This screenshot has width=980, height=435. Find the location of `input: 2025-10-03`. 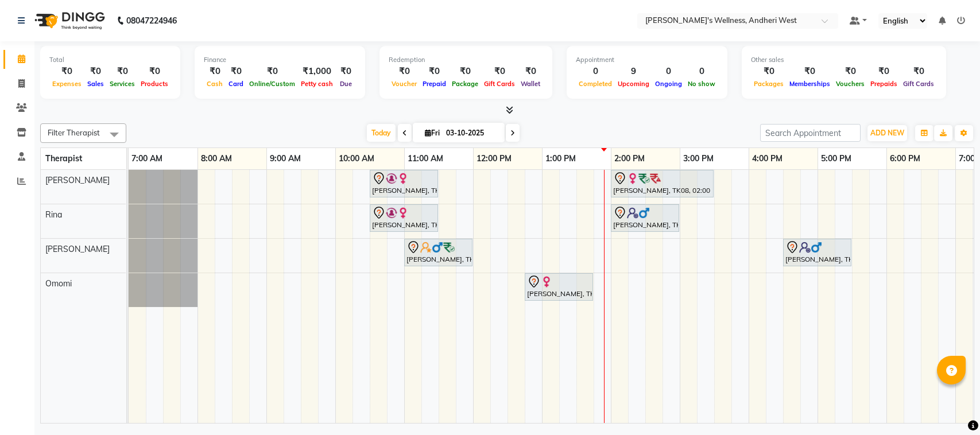

input: 2025-10-03 is located at coordinates (471, 133).